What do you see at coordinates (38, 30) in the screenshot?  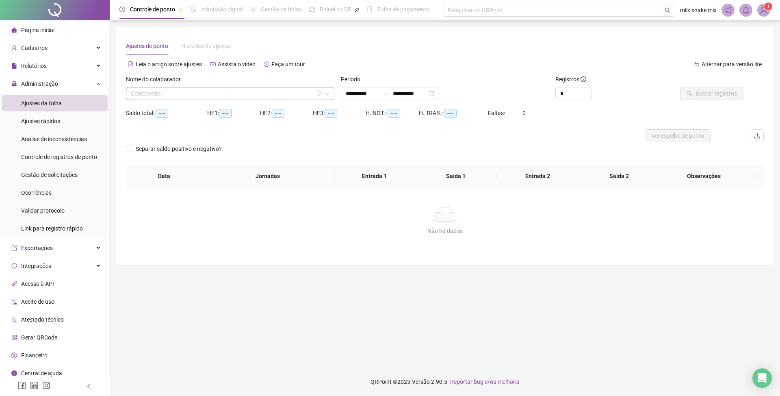 I see `span: Página inicial` at bounding box center [38, 30].